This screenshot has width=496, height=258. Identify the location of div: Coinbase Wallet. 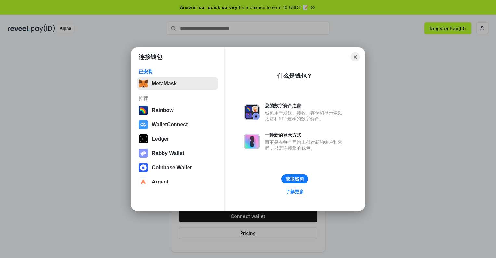
(172, 168).